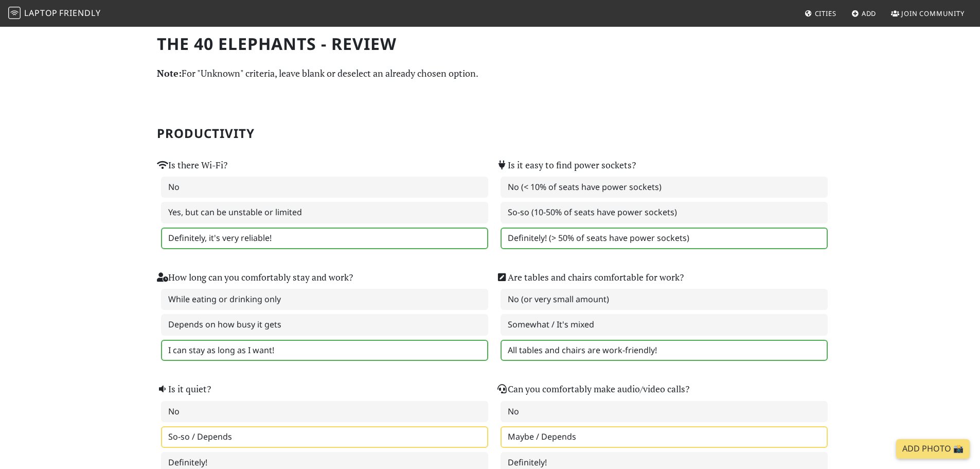  Describe the element at coordinates (665, 213) in the screenshot. I see `label: So-so (10-50% of seats have power sockets)` at that location.